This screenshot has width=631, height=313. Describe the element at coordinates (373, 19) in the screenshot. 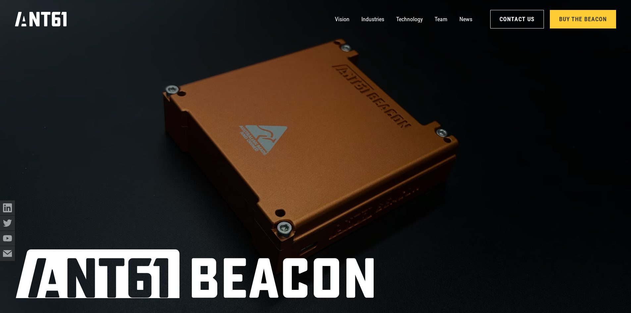

I see `a: Industries` at that location.